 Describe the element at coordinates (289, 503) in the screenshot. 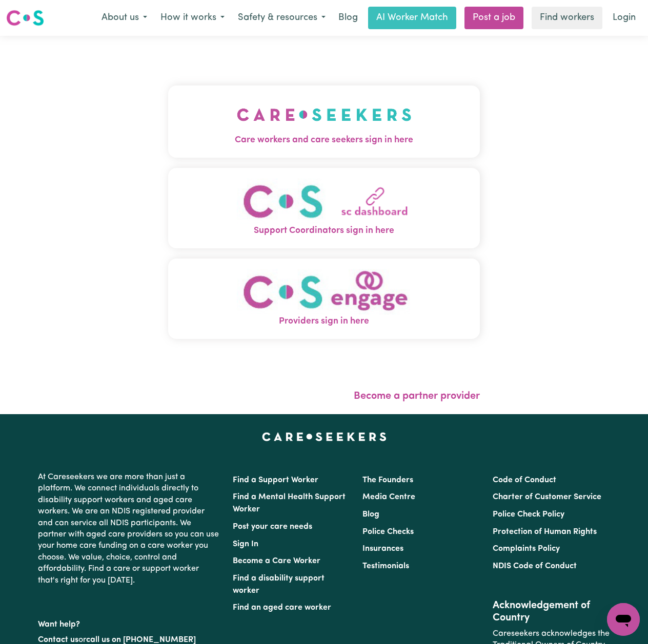

I see `a: Find a Mental Health Support Worker` at that location.